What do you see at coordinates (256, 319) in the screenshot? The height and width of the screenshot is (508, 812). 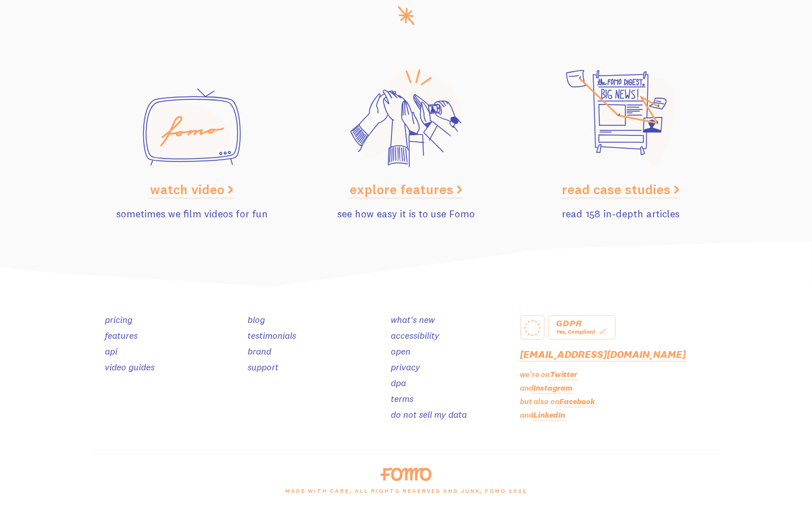 I see `a: blog` at bounding box center [256, 319].